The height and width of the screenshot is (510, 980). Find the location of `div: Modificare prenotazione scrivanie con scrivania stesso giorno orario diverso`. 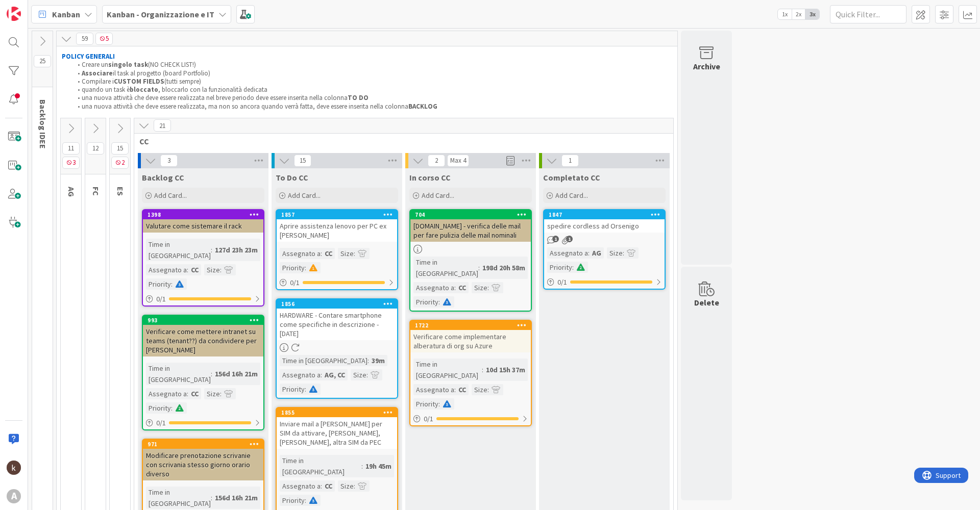

div: Modificare prenotazione scrivanie con scrivania stesso giorno orario diverso is located at coordinates (203, 465).